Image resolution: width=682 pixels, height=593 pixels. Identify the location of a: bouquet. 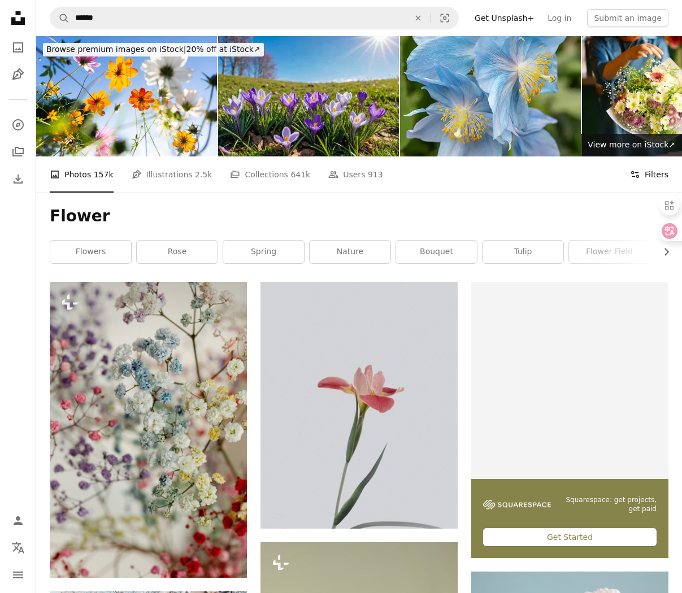
(436, 252).